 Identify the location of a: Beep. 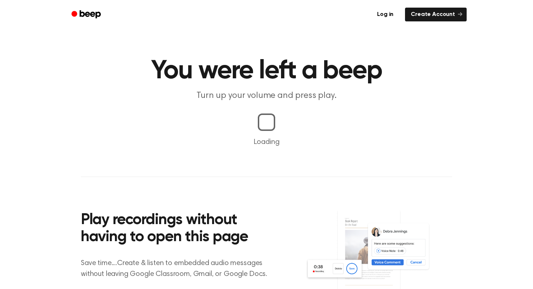
(87, 14).